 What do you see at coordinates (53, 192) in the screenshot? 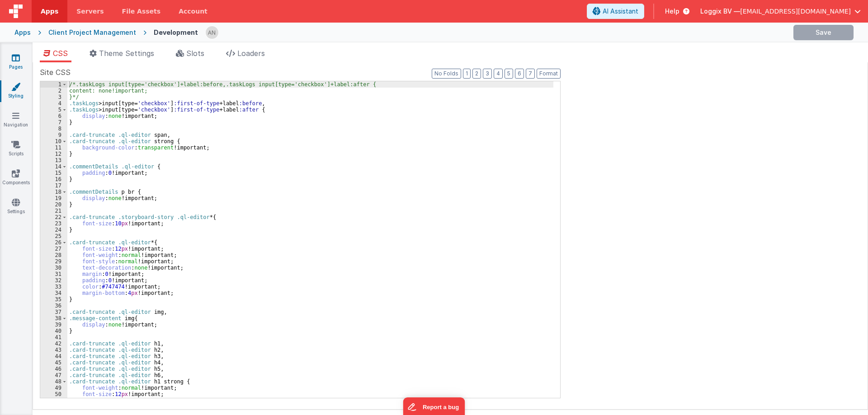
I see `div: 18` at bounding box center [53, 192].